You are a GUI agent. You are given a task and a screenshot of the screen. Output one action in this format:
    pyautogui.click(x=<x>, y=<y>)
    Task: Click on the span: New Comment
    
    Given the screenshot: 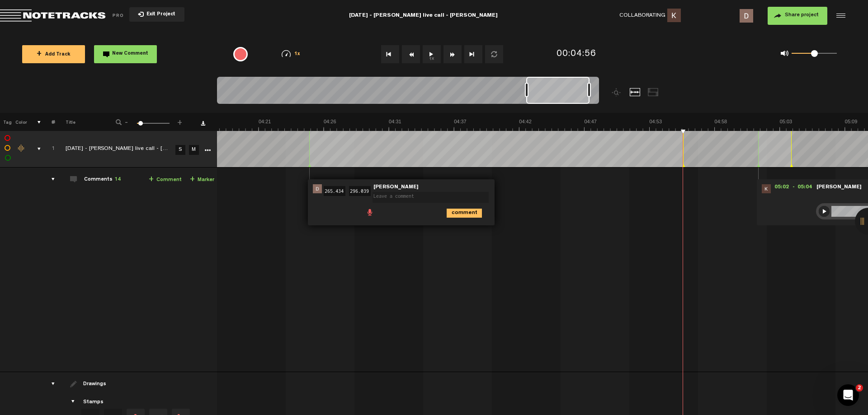 What is the action you would take?
    pyautogui.click(x=131, y=54)
    